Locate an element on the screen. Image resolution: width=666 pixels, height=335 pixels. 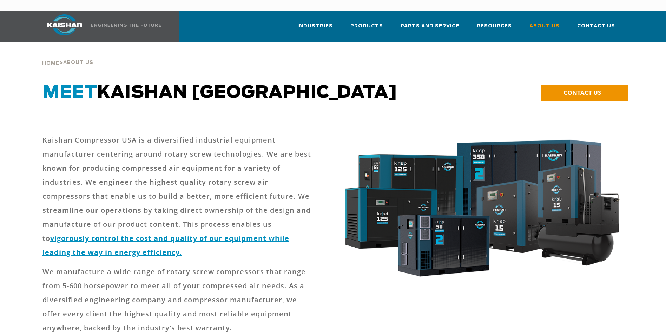
span: Parts and Service is located at coordinates (430, 26).